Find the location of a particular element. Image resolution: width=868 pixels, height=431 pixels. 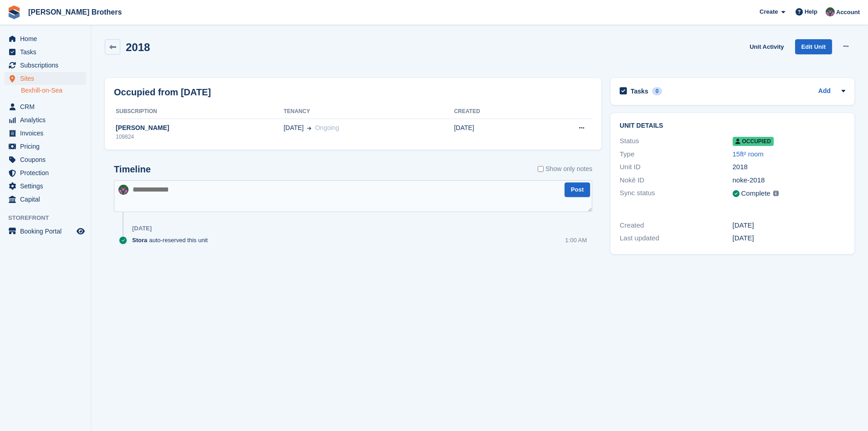

div: Type is located at coordinates (676, 154).